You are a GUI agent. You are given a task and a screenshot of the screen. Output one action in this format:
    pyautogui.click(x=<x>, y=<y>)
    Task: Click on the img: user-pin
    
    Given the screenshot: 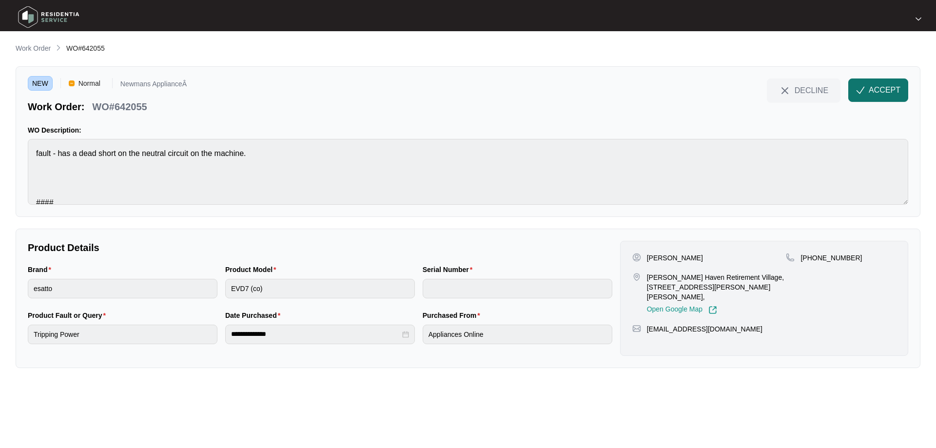 What is the action you would take?
    pyautogui.click(x=637, y=257)
    